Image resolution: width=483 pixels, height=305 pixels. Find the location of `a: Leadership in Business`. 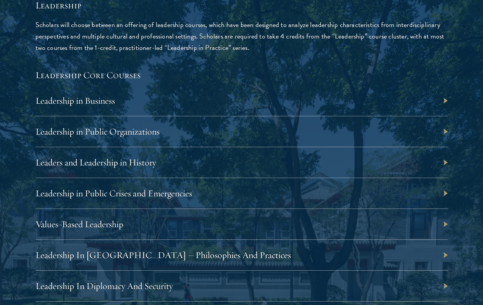

a: Leadership in Business is located at coordinates (75, 101).